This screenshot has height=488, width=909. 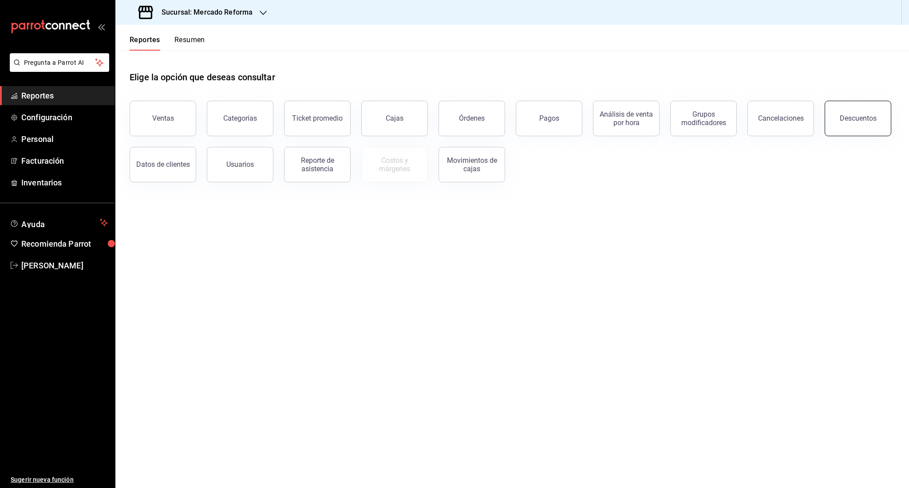 I want to click on button: Grupos modificadores, so click(x=704, y=119).